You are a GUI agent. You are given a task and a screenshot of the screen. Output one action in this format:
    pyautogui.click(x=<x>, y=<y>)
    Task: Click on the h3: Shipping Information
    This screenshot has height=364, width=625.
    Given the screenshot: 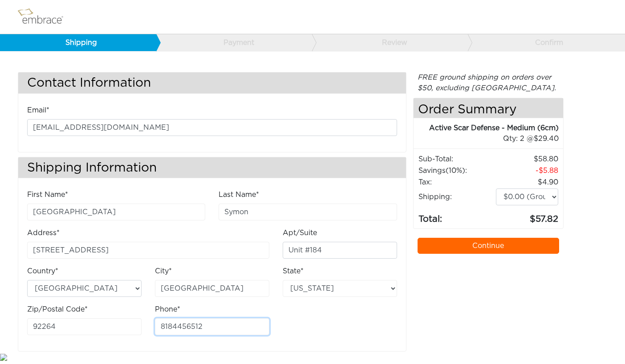 What is the action you would take?
    pyautogui.click(x=212, y=167)
    